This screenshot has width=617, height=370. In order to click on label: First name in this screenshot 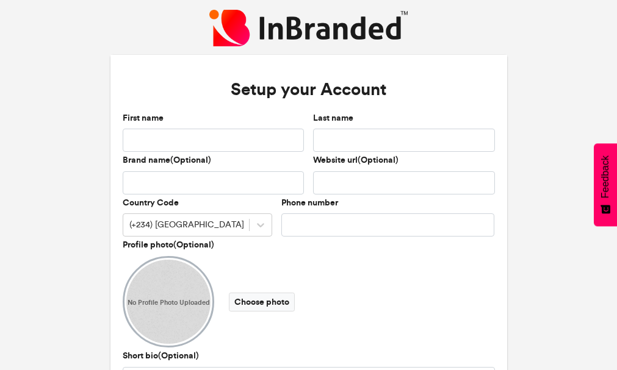, I will do `click(143, 118)`.